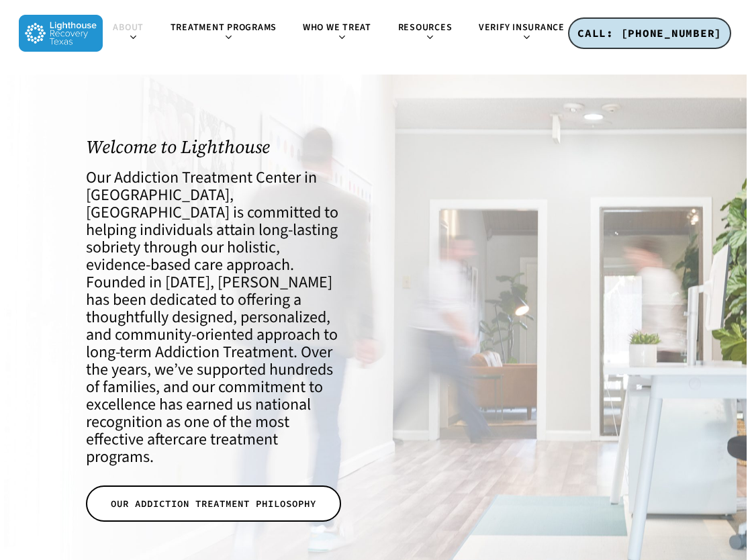 The image size is (750, 560). Describe the element at coordinates (227, 33) in the screenshot. I see `a: Treatment Programs` at that location.